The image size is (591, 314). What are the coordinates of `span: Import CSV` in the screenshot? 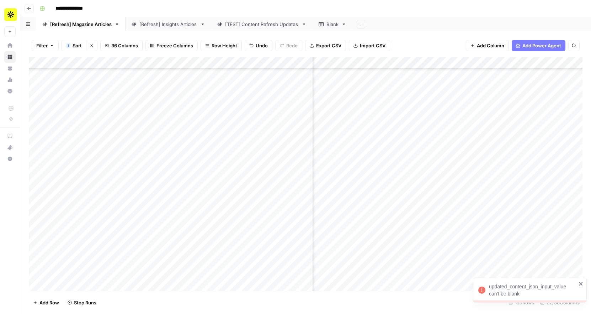 It's located at (373, 46).